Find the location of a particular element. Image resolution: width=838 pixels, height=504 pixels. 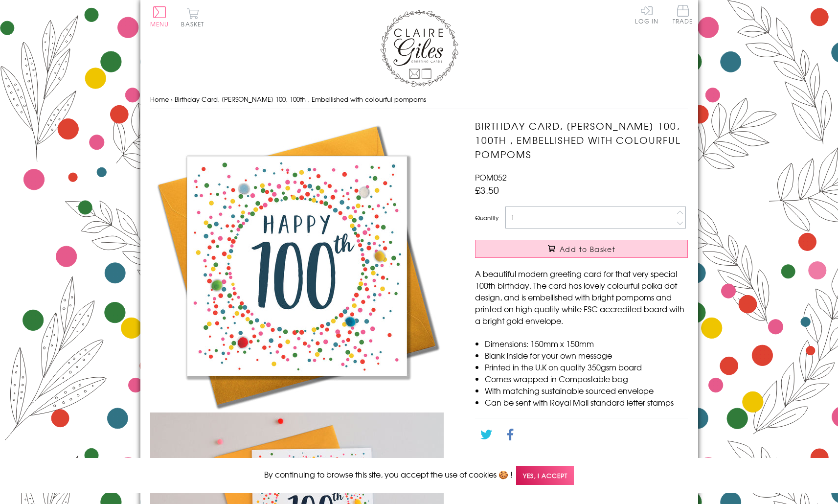

button: Menu is located at coordinates (160, 16).